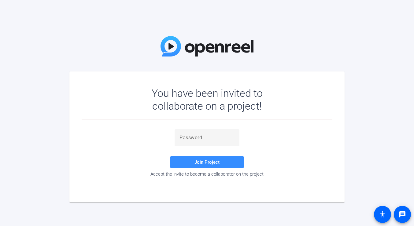 The image size is (414, 226). What do you see at coordinates (207, 138) in the screenshot?
I see `input: Password` at bounding box center [207, 138].